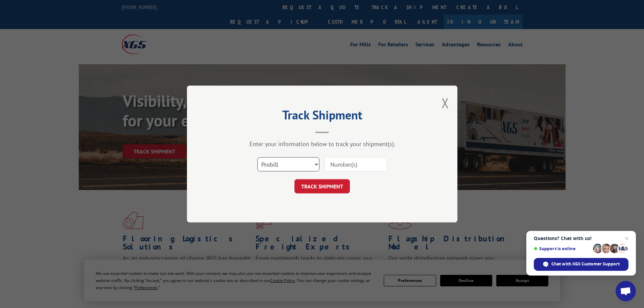 This screenshot has height=308, width=644. I want to click on div: Open chat, so click(626, 291).